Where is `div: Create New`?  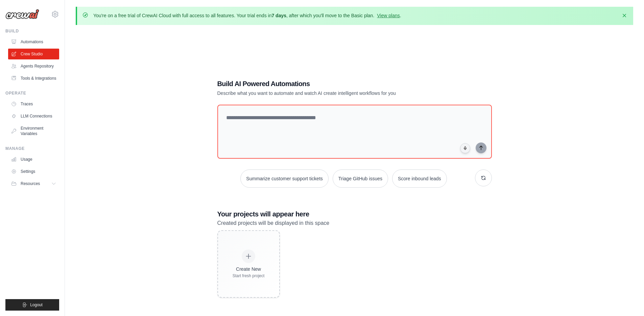
div: Create New is located at coordinates (248, 269).